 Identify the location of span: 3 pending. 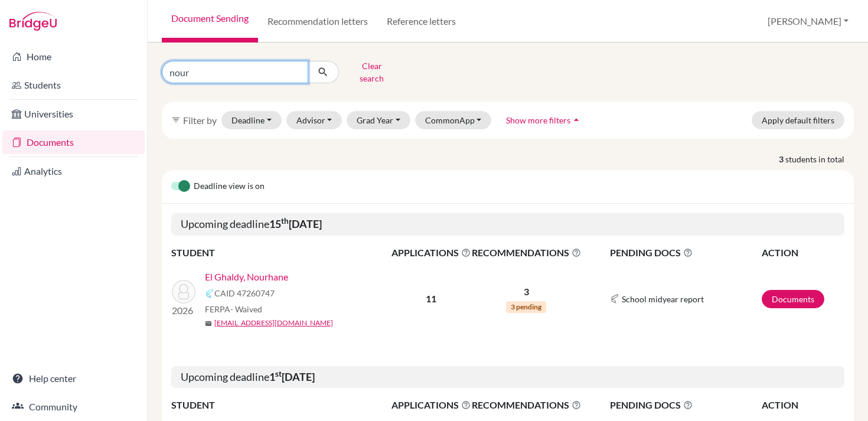
(527, 307).